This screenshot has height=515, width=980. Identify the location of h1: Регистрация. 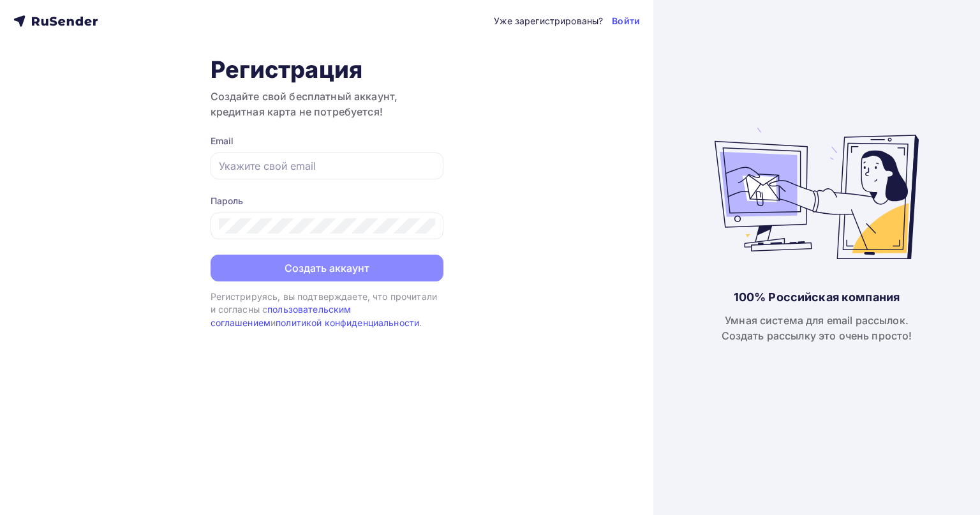
(327, 70).